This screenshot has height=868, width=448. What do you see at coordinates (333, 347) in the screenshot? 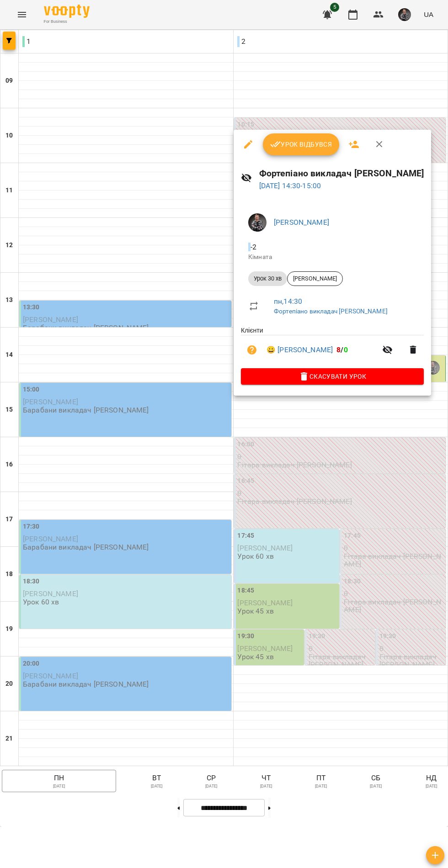
I see `ul: Клієнти` at bounding box center [333, 347].